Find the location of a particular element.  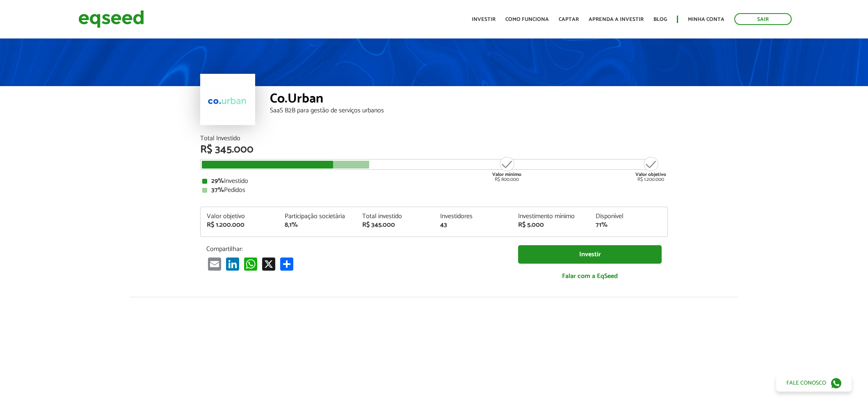

a: Sair is located at coordinates (763, 19).